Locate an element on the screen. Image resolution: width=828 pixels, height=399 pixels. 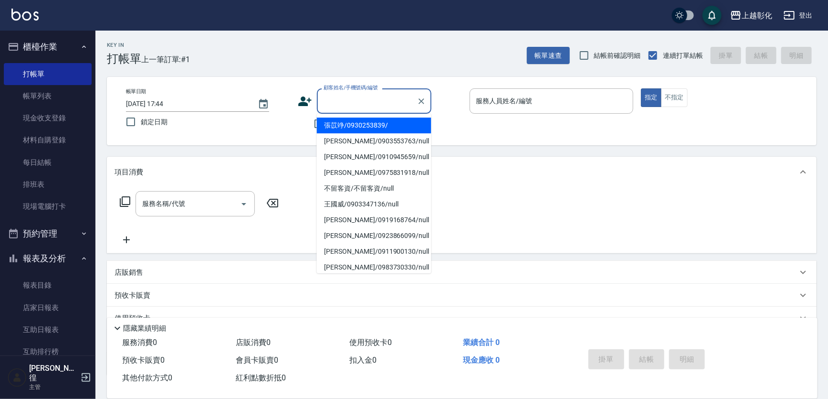
button: 指定 is located at coordinates (651, 97).